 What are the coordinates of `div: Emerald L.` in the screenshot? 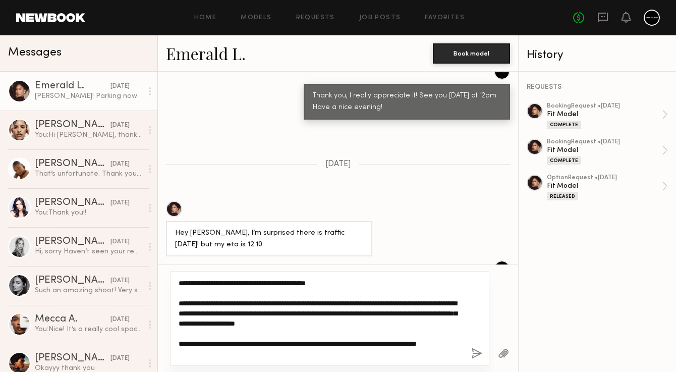 It's located at (73, 86).